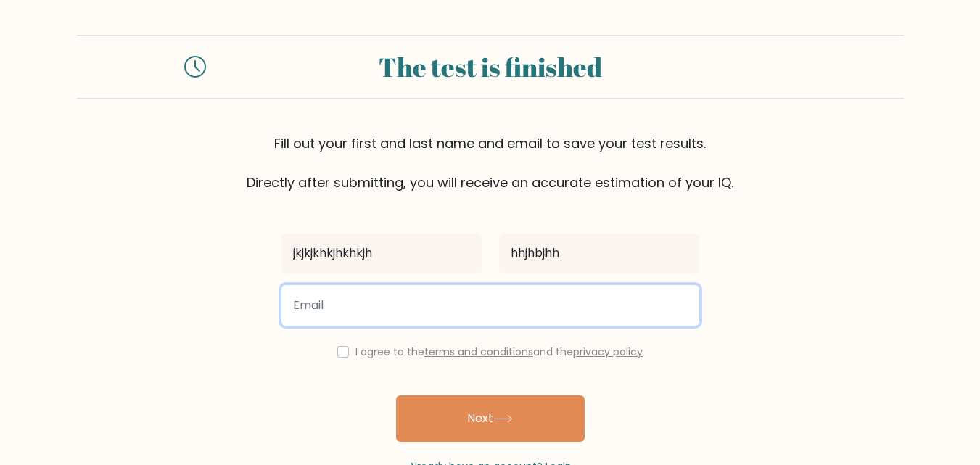 The height and width of the screenshot is (465, 980). What do you see at coordinates (608, 352) in the screenshot?
I see `a: privacy policy` at bounding box center [608, 352].